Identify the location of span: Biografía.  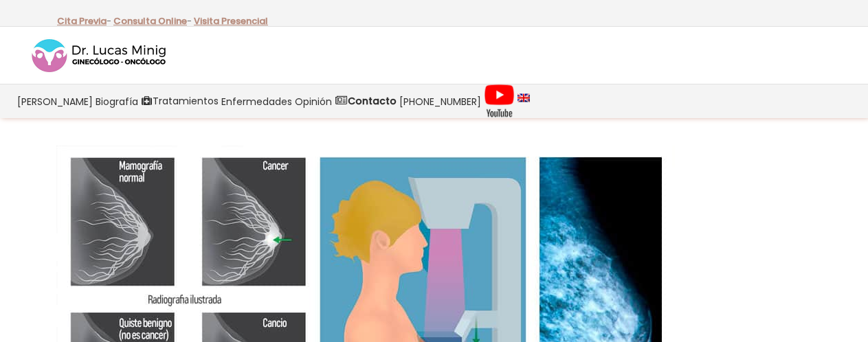
(117, 101).